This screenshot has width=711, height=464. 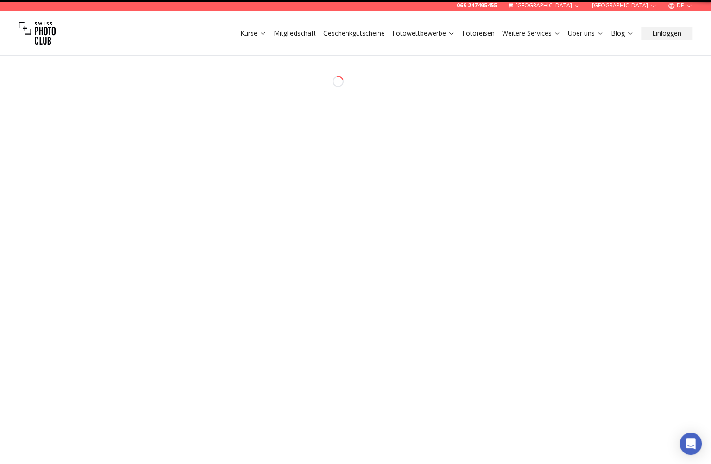 What do you see at coordinates (354, 33) in the screenshot?
I see `a: Geschenkgutscheine` at bounding box center [354, 33].